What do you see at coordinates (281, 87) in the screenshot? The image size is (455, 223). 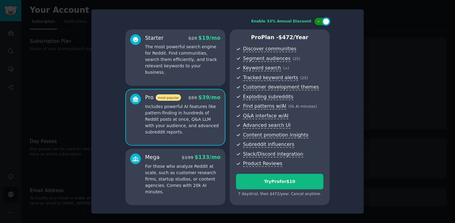 I see `span: Customer development themes` at bounding box center [281, 87].